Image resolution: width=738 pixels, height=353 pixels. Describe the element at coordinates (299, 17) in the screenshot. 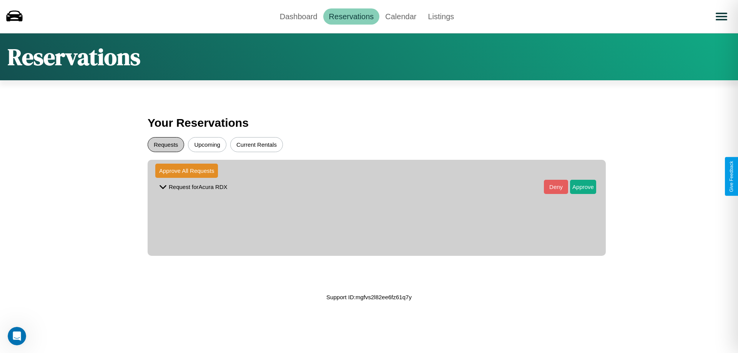

I see `a: Dashboard` at that location.